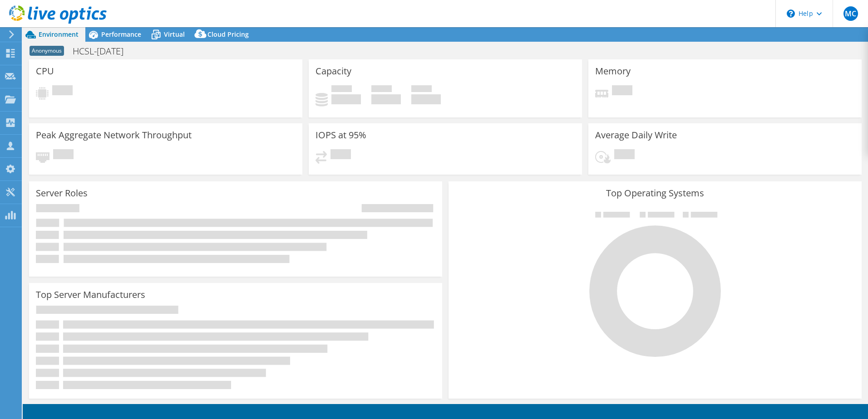 This screenshot has height=419, width=868. What do you see at coordinates (62, 193) in the screenshot?
I see `h3: Server Roles` at bounding box center [62, 193].